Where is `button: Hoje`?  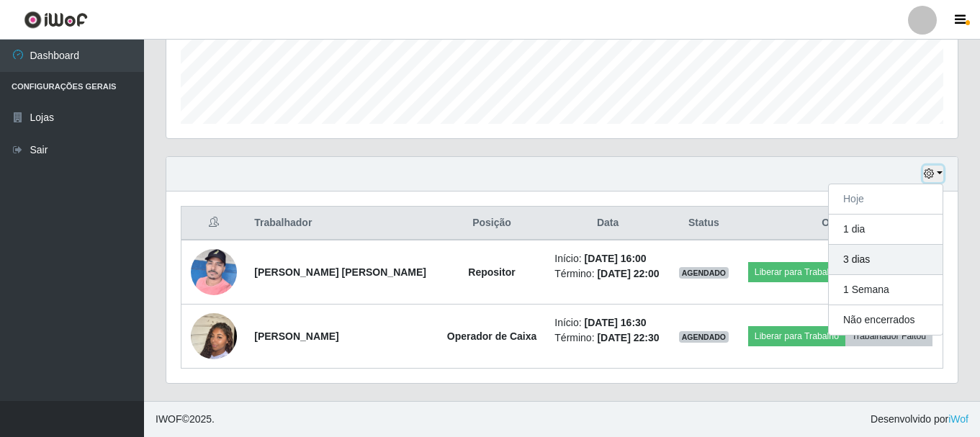
button: Hoje is located at coordinates (885, 199).